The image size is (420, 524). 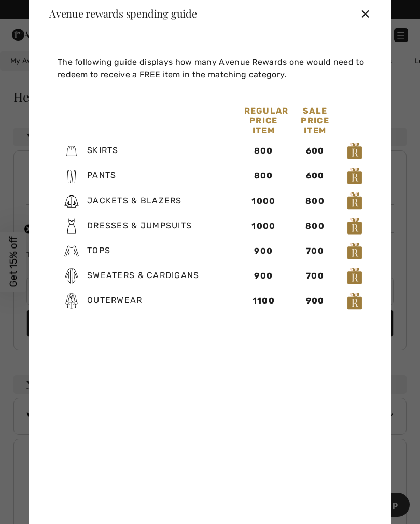 What do you see at coordinates (134, 200) in the screenshot?
I see `span: Jackets & Blazers` at bounding box center [134, 200].